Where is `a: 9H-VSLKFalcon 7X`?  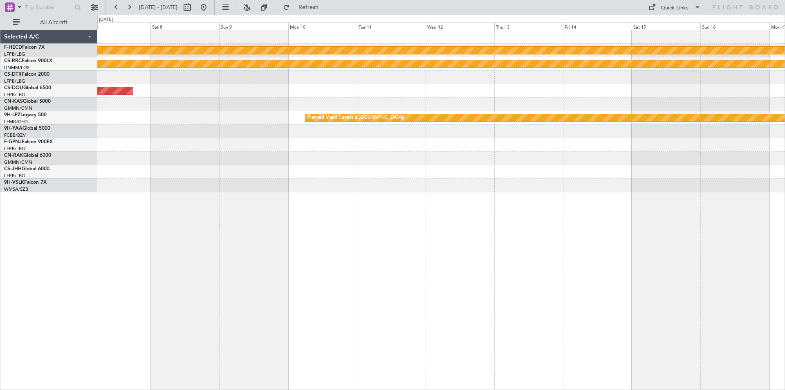
a: 9H-VSLKFalcon 7X is located at coordinates (25, 182).